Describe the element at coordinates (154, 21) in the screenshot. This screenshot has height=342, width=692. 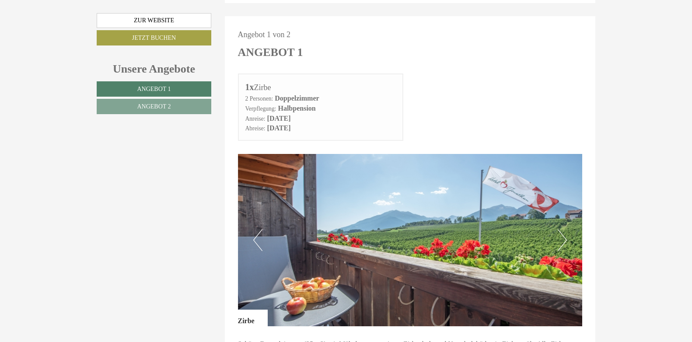
I see `a: Zur Website` at that location.